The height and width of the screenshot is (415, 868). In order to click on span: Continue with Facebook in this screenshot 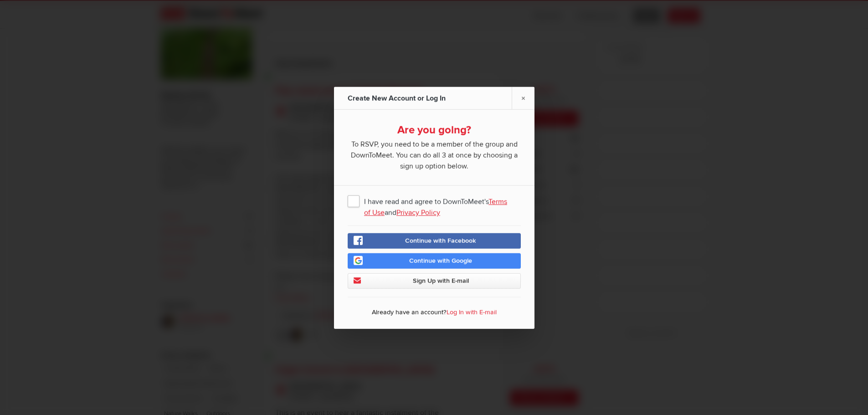, I will do `click(440, 240)`.